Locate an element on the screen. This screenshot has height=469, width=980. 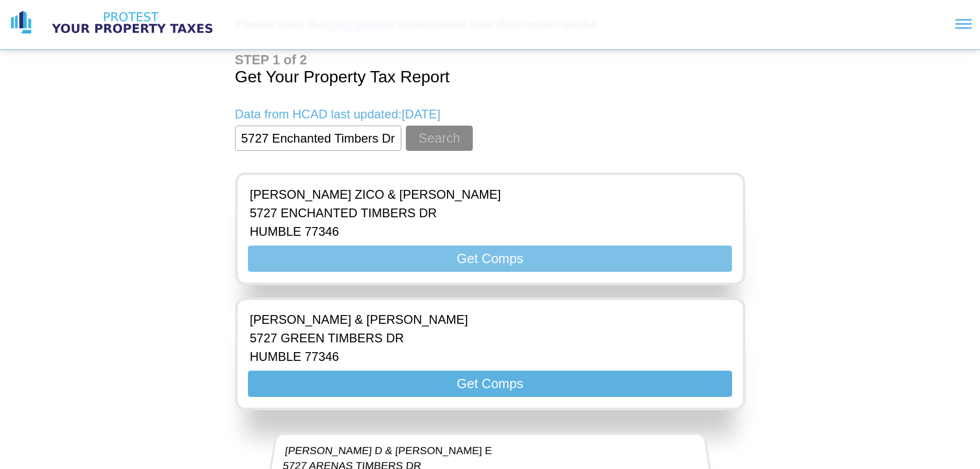
a: logo logo text is located at coordinates (115, 22).